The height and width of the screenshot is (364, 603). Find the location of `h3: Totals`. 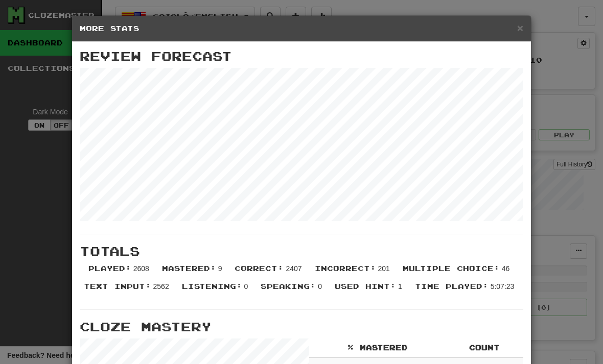

h3: Totals is located at coordinates (302, 251).